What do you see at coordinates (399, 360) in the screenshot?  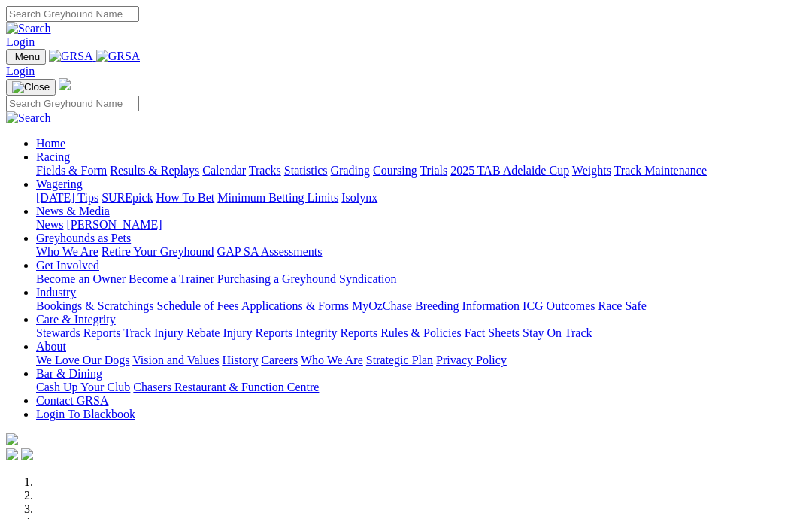 I see `a: Strategic Plan` at bounding box center [399, 360].